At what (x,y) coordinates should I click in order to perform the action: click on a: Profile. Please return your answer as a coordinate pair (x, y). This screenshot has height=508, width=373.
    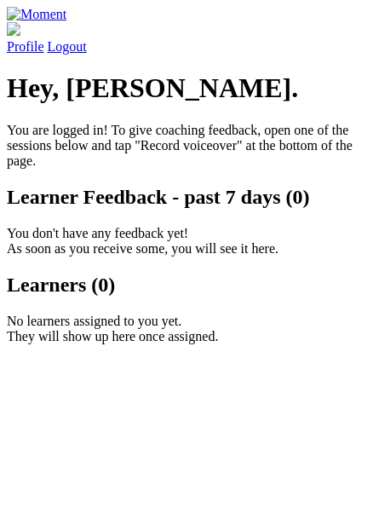
    Looking at the image, I should click on (187, 37).